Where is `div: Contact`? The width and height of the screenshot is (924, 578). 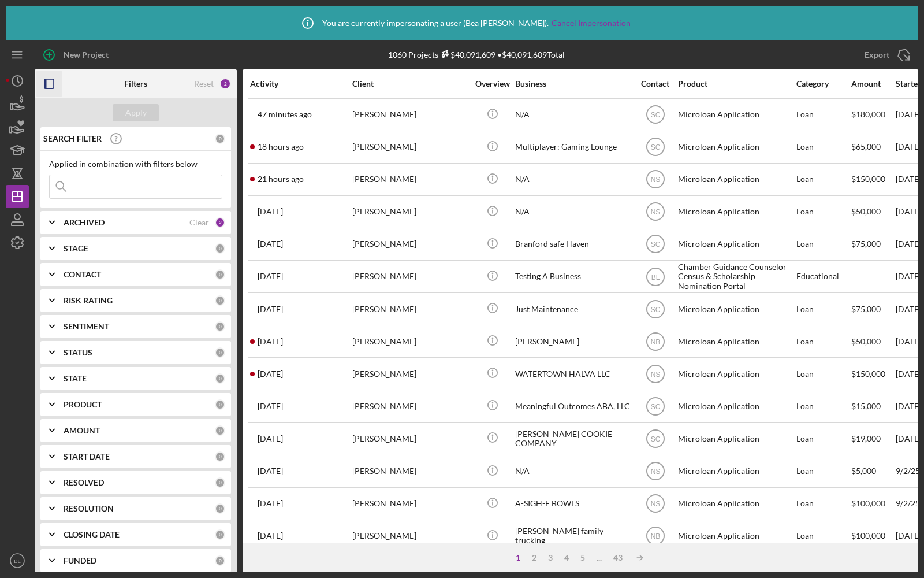 div: Contact is located at coordinates (655, 84).